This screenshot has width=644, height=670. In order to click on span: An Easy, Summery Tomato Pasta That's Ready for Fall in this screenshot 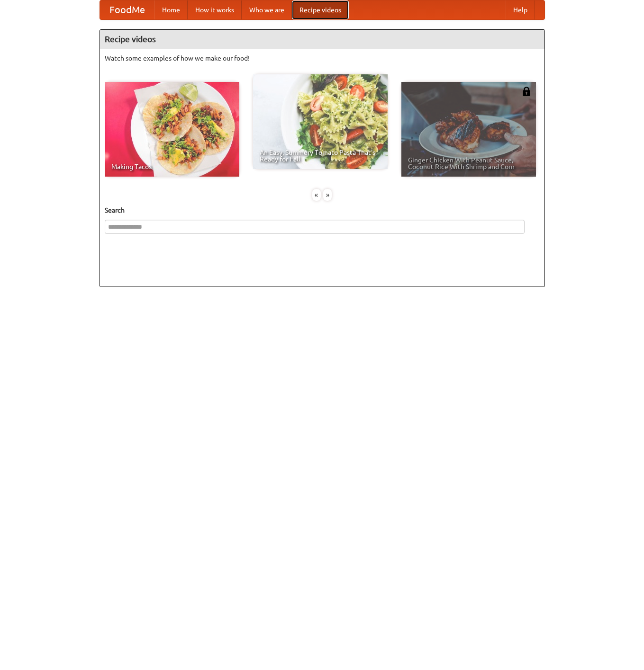, I will do `click(320, 156)`.